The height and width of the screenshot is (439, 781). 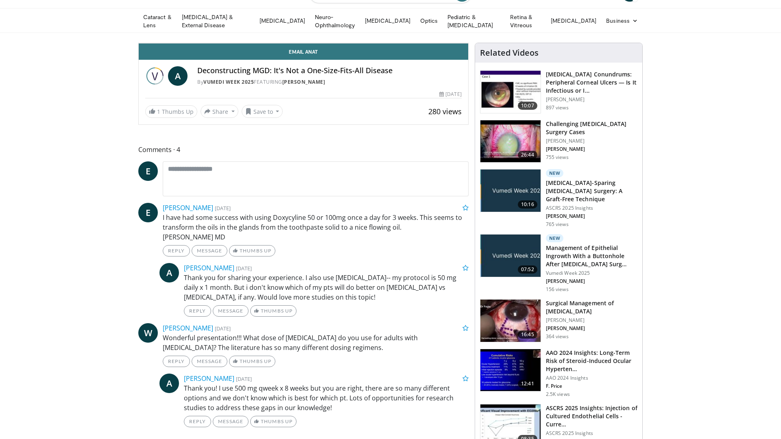 I want to click on img: af7cb505-fca8-4258-9910-2a274f8a3ee4.jpg.150x105_q85_crop-smart_upscale.jpg, so click(x=511, y=256).